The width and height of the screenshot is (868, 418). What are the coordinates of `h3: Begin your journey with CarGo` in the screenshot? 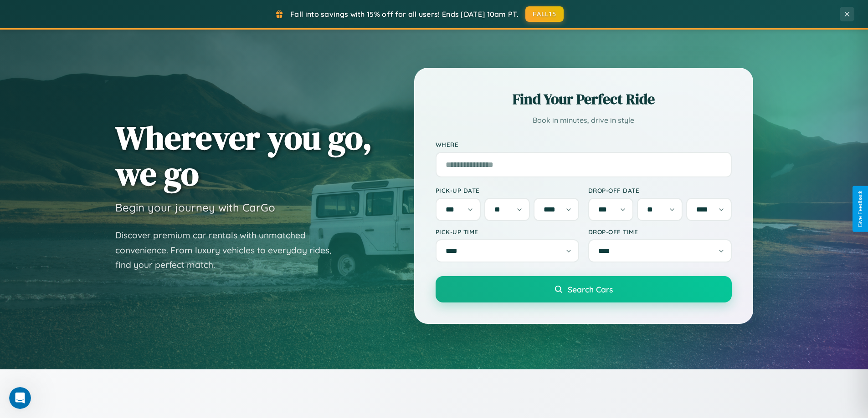 It's located at (195, 208).